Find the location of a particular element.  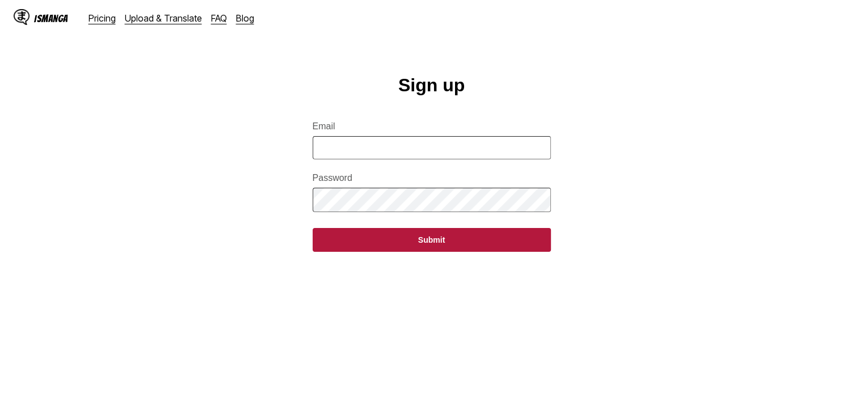

a: Blog is located at coordinates (245, 18).